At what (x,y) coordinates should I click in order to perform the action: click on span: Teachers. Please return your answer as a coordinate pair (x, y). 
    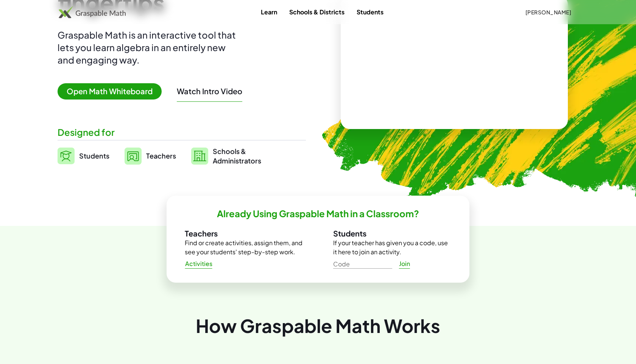
    Looking at the image, I should click on (161, 156).